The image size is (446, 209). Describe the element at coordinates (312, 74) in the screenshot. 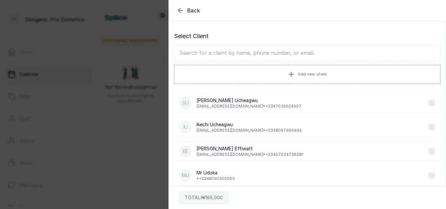

I see `span: Add new client` at that location.